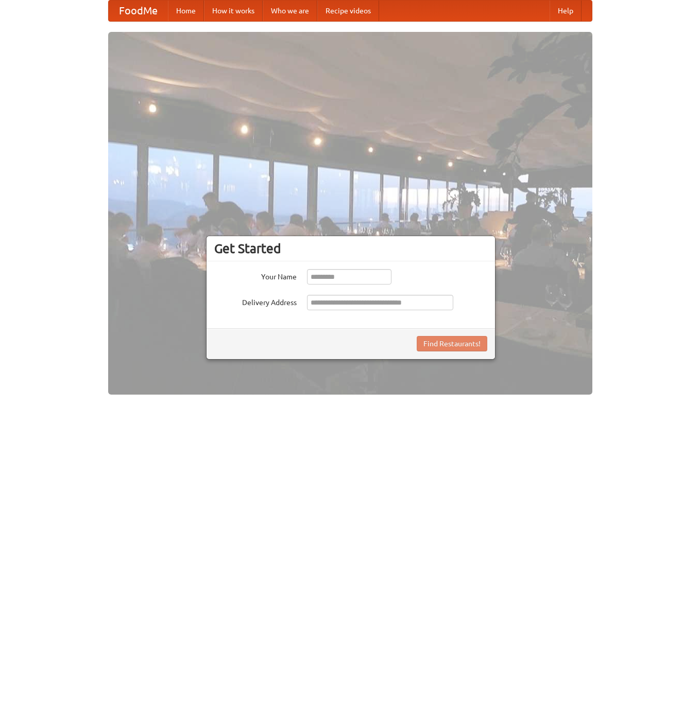 This screenshot has height=728, width=700. Describe the element at coordinates (186, 11) in the screenshot. I see `a: Home` at that location.